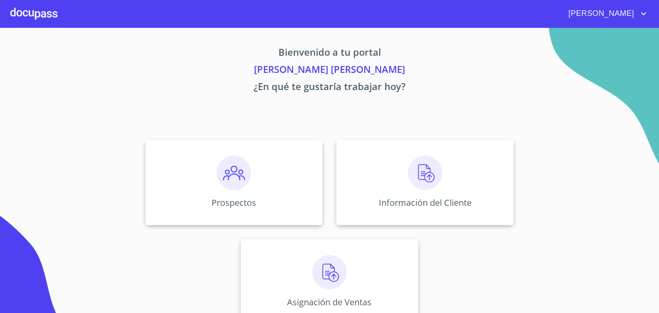 The image size is (659, 313). Describe the element at coordinates (234, 173) in the screenshot. I see `img: prospectos.png` at that location.